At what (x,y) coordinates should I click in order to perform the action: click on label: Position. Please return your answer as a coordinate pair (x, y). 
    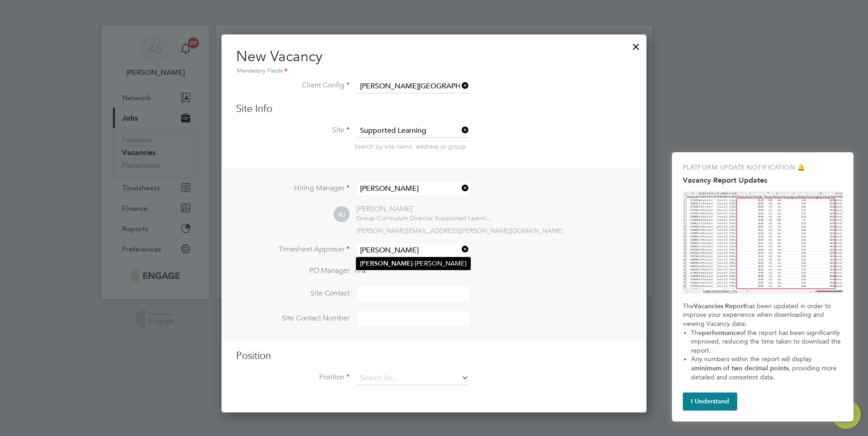
    Looking at the image, I should click on (293, 377).